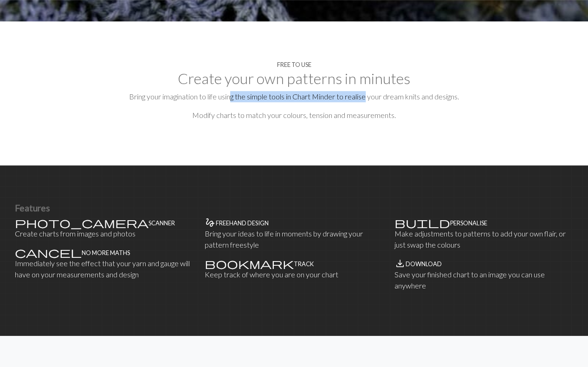 The image size is (588, 367). Describe the element at coordinates (294, 274) in the screenshot. I see `p: Keep track of where you are on your chart` at that location.